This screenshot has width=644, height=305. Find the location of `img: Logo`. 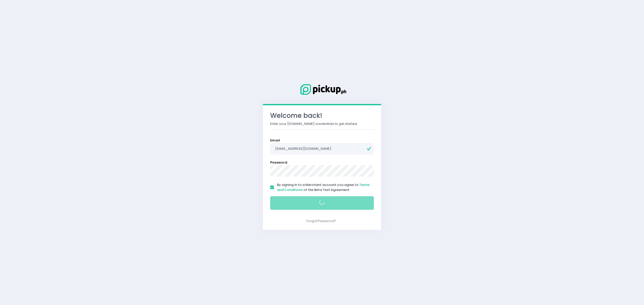

img: Logo is located at coordinates (322, 89).